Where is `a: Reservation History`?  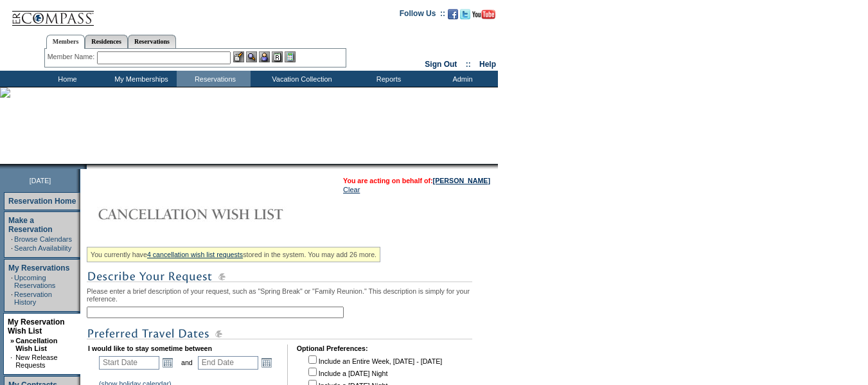
a: Reservation History is located at coordinates (33, 298).